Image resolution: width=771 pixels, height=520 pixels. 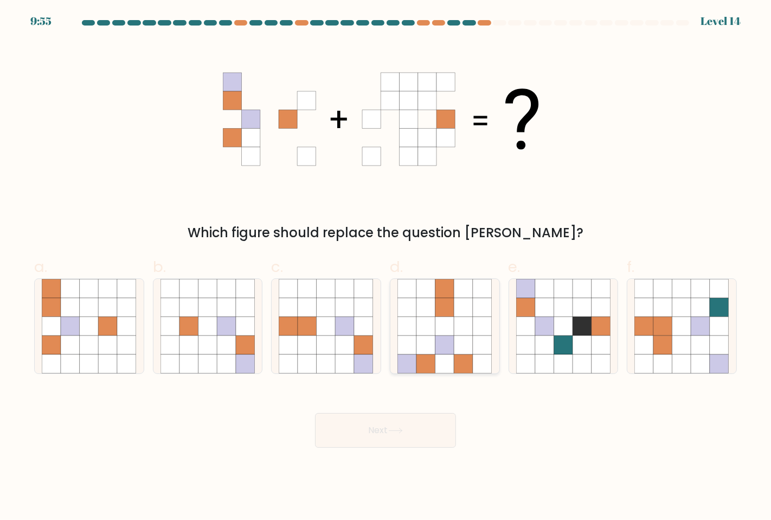 What do you see at coordinates (159, 266) in the screenshot?
I see `span: b.` at bounding box center [159, 266].